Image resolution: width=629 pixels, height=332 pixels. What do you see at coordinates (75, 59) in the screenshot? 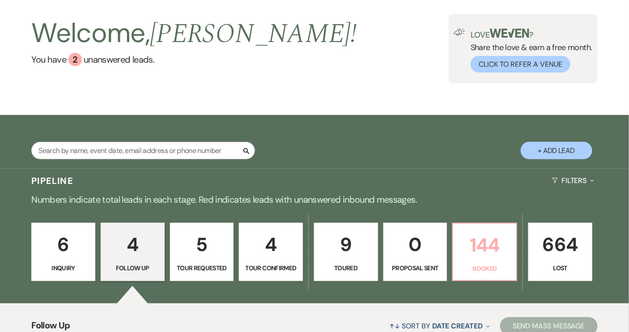
I see `div: 2` at bounding box center [75, 59].